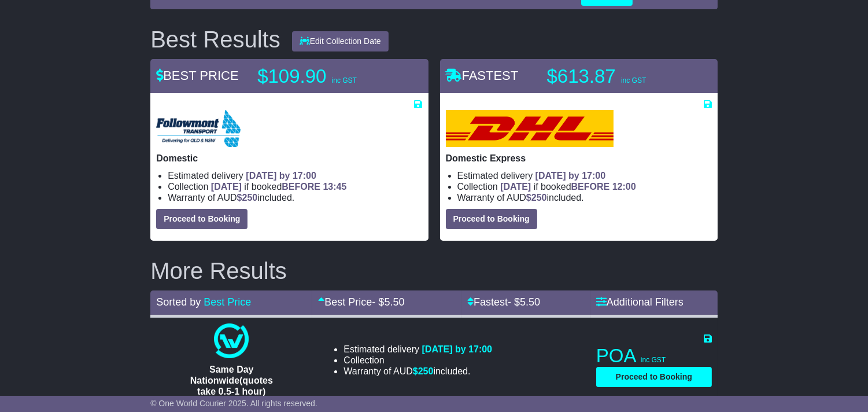  Describe the element at coordinates (654, 355) in the screenshot. I see `p: POA` at that location.